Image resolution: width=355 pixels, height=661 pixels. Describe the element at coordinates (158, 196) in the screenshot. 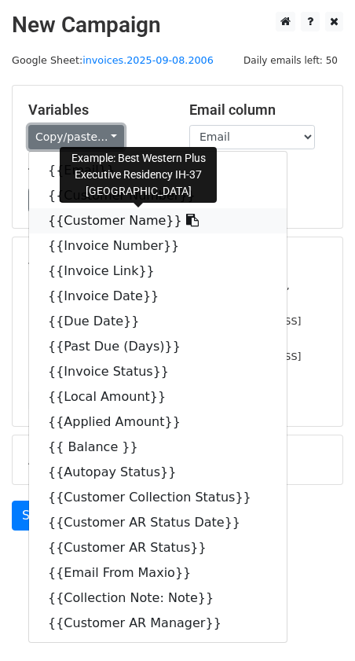

I see `a: {{Customer Number}}` at that location.